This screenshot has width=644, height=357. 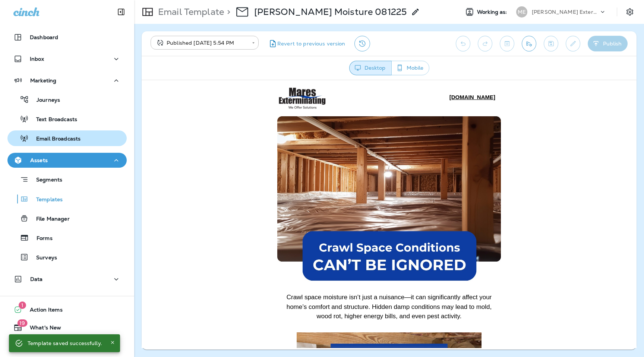 I want to click on button: Email Broadcasts, so click(x=67, y=138).